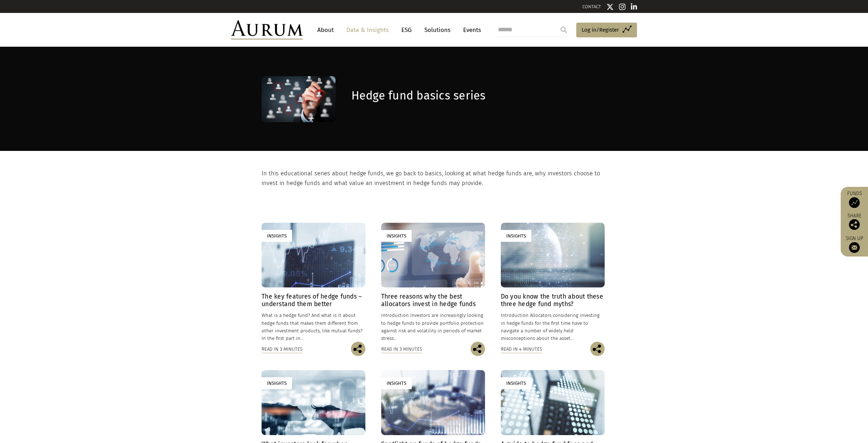 The width and height of the screenshot is (868, 443). What do you see at coordinates (326, 30) in the screenshot?
I see `a: About` at bounding box center [326, 30].